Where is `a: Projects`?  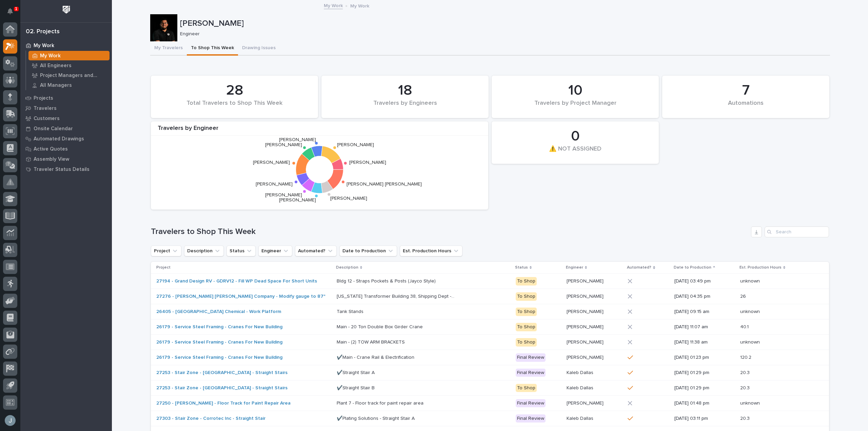
a: Projects is located at coordinates (66, 98).